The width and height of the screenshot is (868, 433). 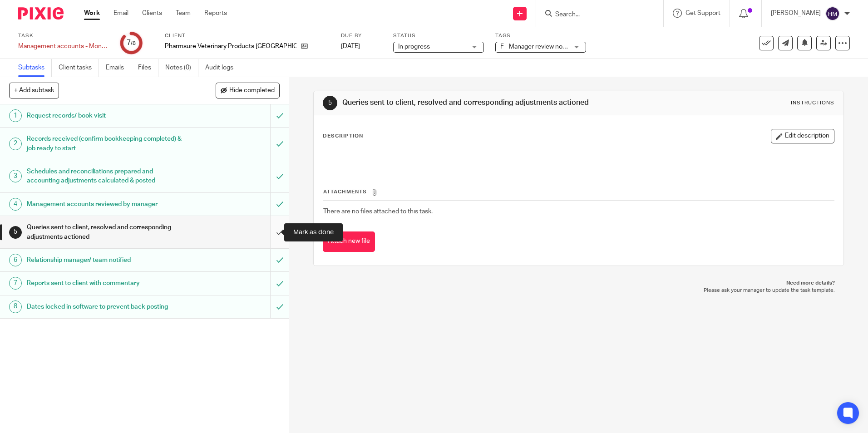 What do you see at coordinates (148, 68) in the screenshot?
I see `a: Files` at bounding box center [148, 68].